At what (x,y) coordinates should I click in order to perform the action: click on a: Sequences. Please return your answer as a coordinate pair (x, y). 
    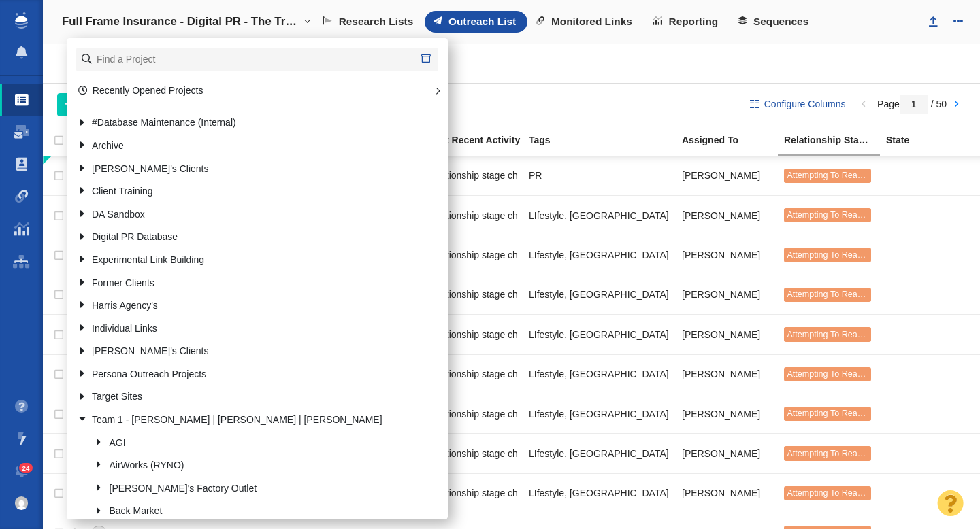
    Looking at the image, I should click on (774, 21).